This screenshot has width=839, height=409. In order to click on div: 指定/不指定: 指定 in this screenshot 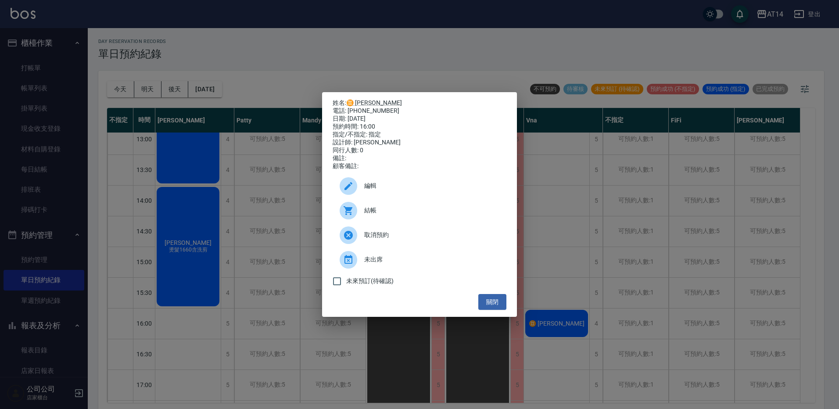, I will do `click(419, 135)`.